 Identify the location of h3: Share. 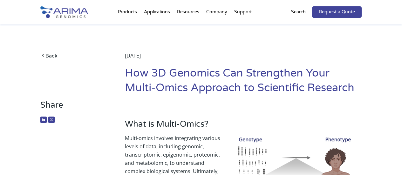
(74, 107).